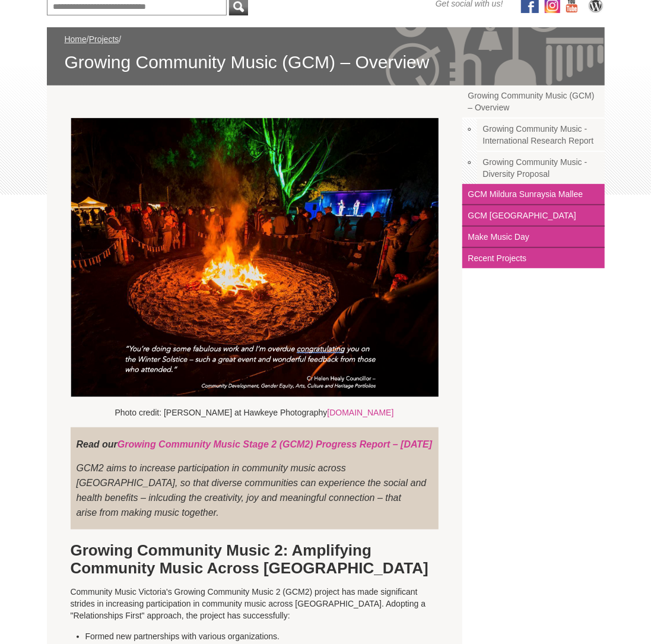 Image resolution: width=651 pixels, height=644 pixels. Describe the element at coordinates (104, 39) in the screenshot. I see `a: Projects` at that location.